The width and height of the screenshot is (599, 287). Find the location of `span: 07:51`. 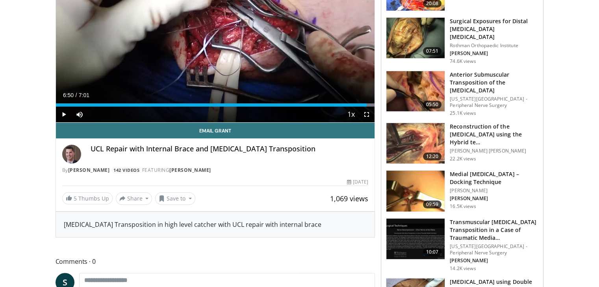

span: 07:51 is located at coordinates (432, 51).